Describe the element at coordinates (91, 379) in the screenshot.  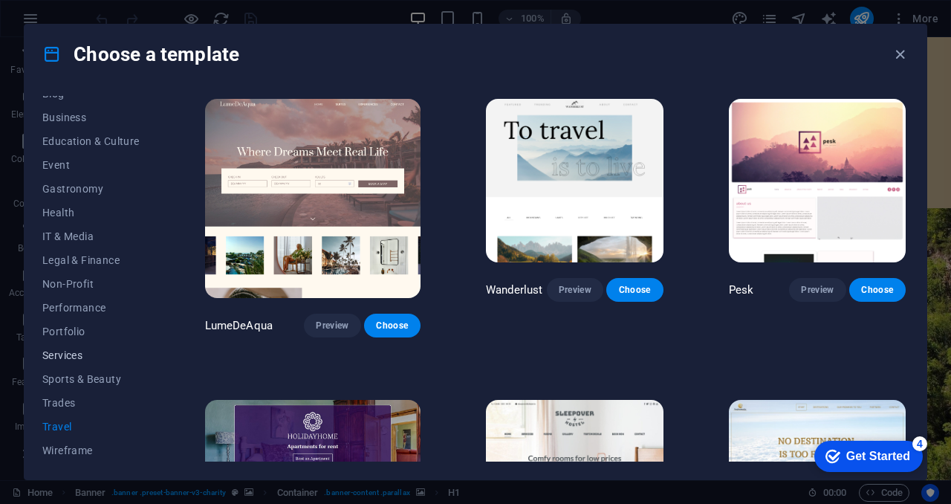
I see `span: Sports & Beauty` at that location.